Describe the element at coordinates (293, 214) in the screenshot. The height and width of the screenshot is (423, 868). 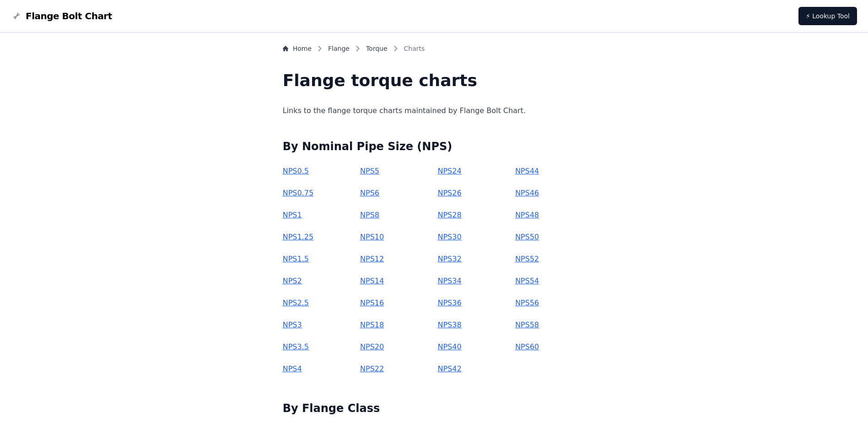
I see `a: NPS1` at that location.